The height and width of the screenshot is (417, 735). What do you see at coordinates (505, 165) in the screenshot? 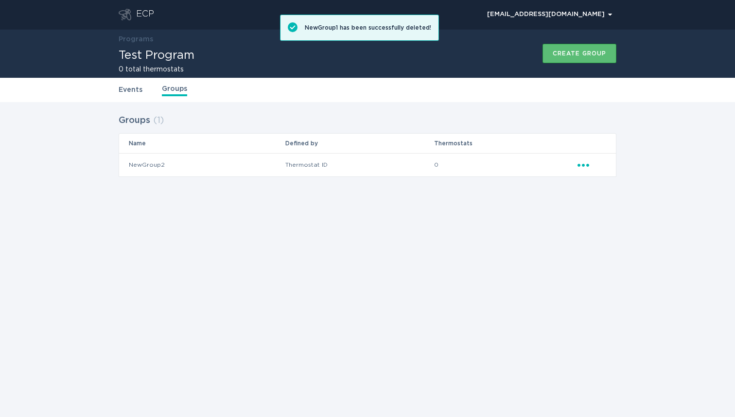
I see `td: 0` at bounding box center [505, 165].